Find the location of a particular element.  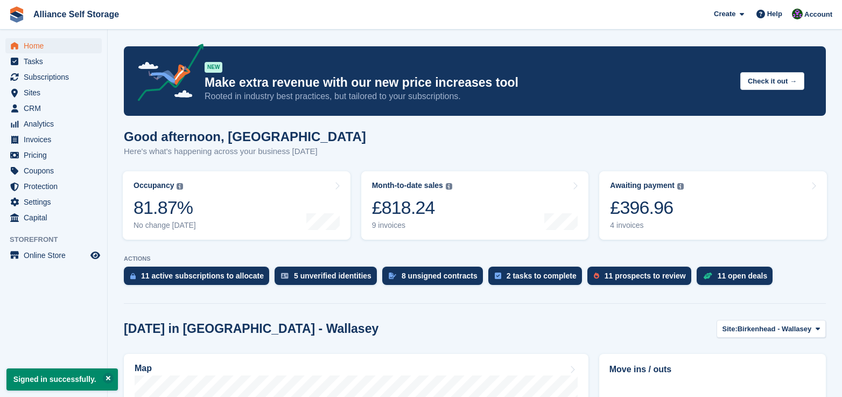

span: Coupons is located at coordinates (56, 171).